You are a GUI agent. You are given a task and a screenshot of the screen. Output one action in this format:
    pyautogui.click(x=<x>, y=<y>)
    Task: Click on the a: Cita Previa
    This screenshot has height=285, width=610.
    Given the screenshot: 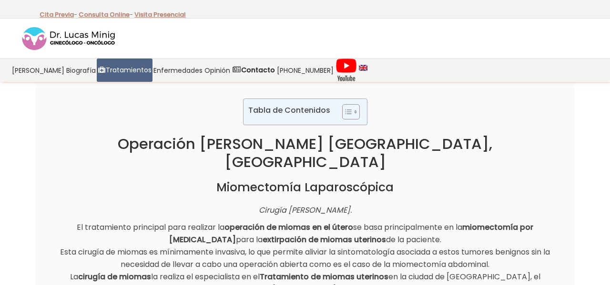 What is the action you would take?
    pyautogui.click(x=57, y=14)
    